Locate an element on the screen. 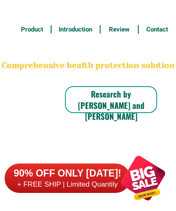 The width and height of the screenshot is (176, 211). h6: Contact is located at coordinates (157, 29).